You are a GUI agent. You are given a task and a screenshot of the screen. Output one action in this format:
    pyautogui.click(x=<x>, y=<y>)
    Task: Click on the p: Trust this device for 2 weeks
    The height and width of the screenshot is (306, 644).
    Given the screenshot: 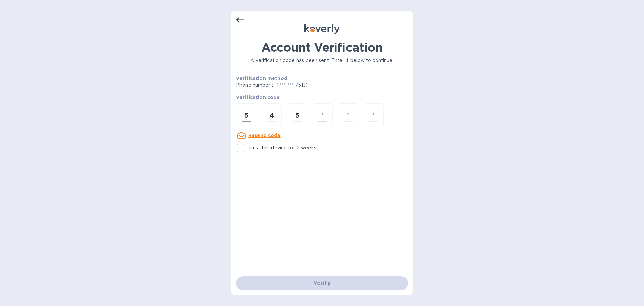 What is the action you would take?
    pyautogui.click(x=282, y=148)
    